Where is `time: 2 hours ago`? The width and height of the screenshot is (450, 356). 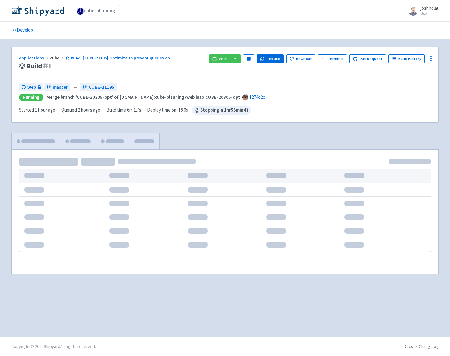
time: 2 hours ago is located at coordinates (89, 110).